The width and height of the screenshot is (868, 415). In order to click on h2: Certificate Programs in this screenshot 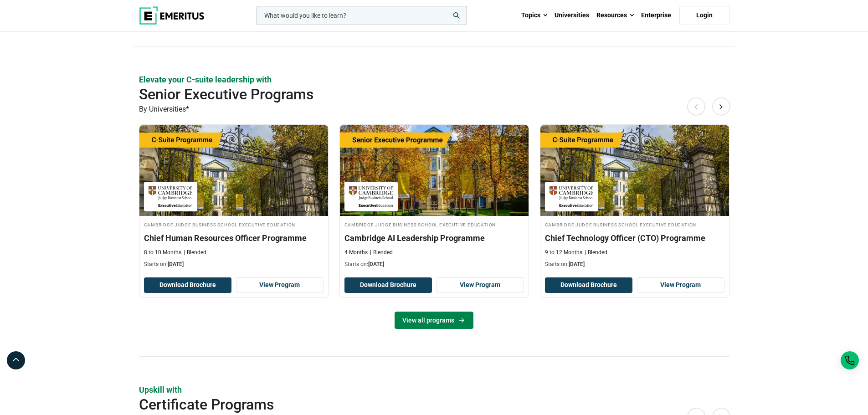, I will do `click(405, 405)`.